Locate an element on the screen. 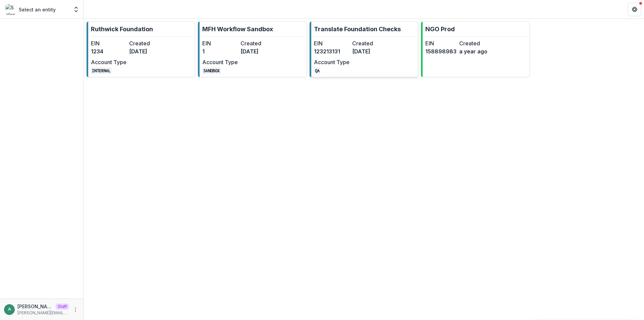 The height and width of the screenshot is (320, 644). p: MFH Workflow Sandbox is located at coordinates (237, 29).